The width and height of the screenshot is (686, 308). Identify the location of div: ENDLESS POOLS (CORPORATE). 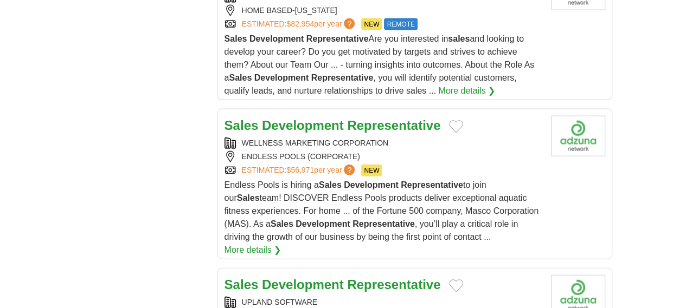
(383, 157).